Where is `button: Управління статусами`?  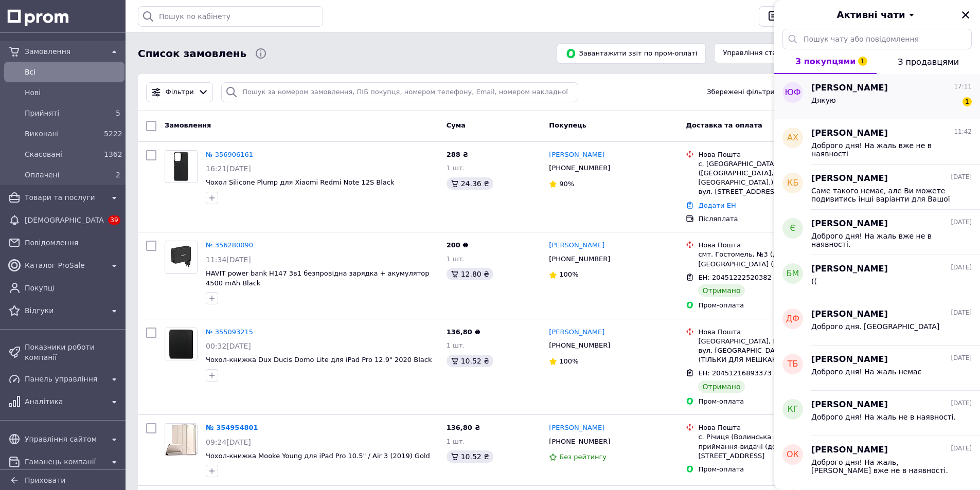
button: Управління статусами is located at coordinates (762, 53).